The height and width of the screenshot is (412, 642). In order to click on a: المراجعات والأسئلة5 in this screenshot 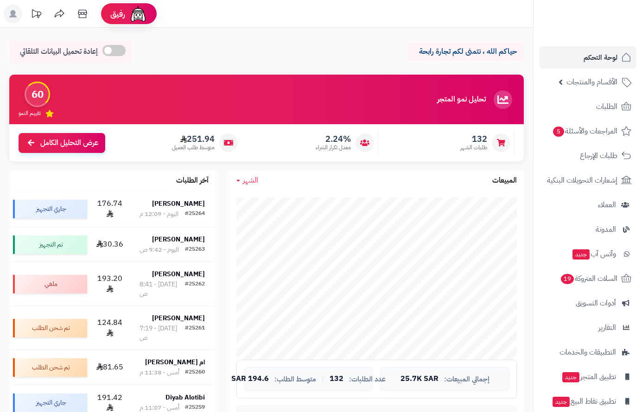, I will do `click(588, 131)`.